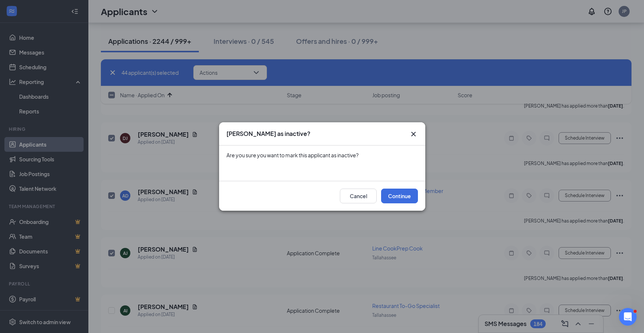 This screenshot has width=644, height=333. What do you see at coordinates (399, 196) in the screenshot?
I see `button: Continue` at bounding box center [399, 196].